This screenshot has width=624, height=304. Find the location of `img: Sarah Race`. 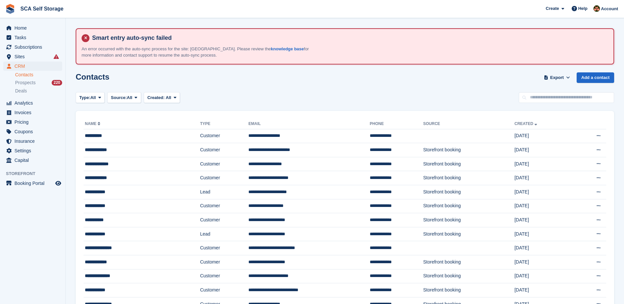

img: Sarah Race is located at coordinates (596, 9).